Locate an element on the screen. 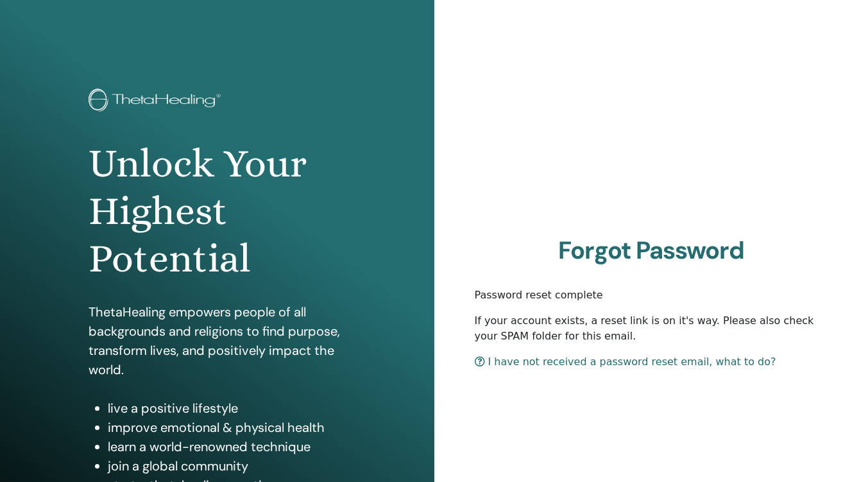  p: Password reset complete is located at coordinates (651, 295).